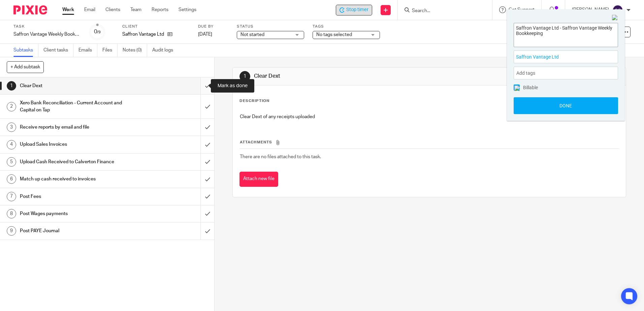 Image resolution: width=644 pixels, height=311 pixels. Describe the element at coordinates (12, 214) in the screenshot. I see `div: 8` at that location.